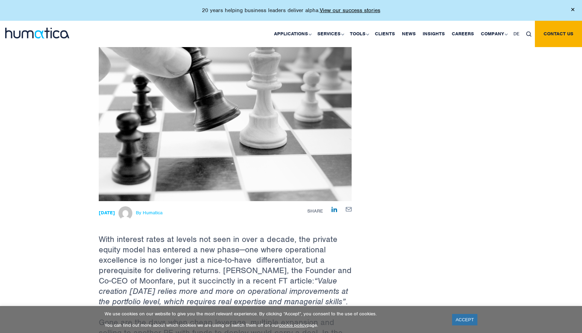 The height and width of the screenshot is (333, 582). What do you see at coordinates (349, 209) in the screenshot?
I see `a: Share by E-Mail` at bounding box center [349, 209].